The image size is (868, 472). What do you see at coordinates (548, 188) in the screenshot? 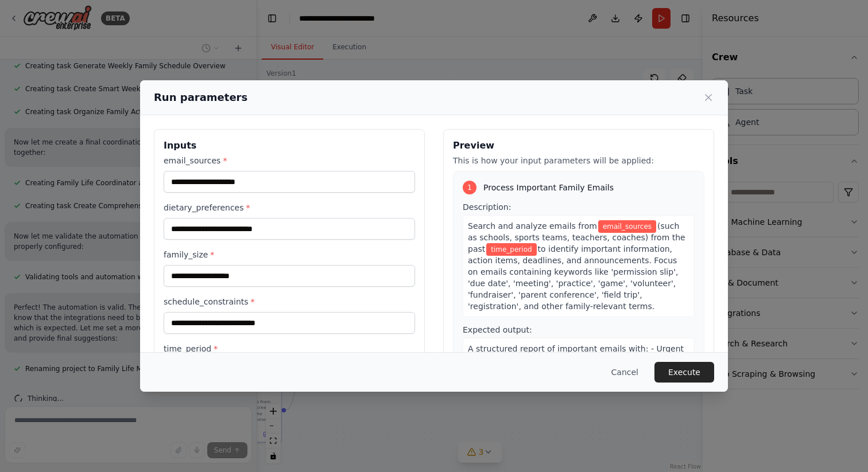
I see `span: Process Important Family Emails` at bounding box center [548, 188].